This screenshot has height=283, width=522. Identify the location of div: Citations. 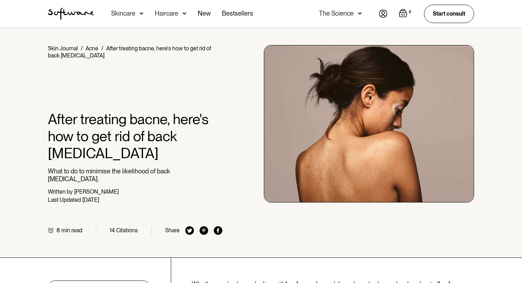
(127, 231).